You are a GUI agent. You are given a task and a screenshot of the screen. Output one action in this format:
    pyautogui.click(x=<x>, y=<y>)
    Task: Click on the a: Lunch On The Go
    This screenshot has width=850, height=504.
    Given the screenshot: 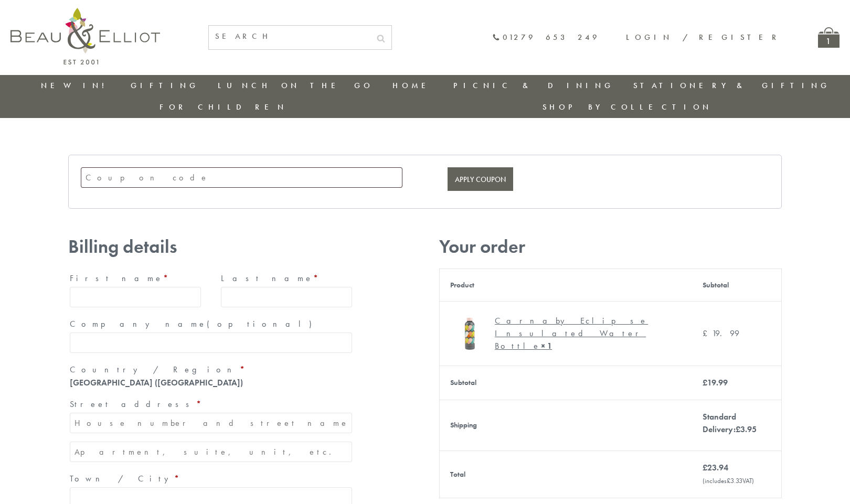 What is the action you would take?
    pyautogui.click(x=295, y=86)
    